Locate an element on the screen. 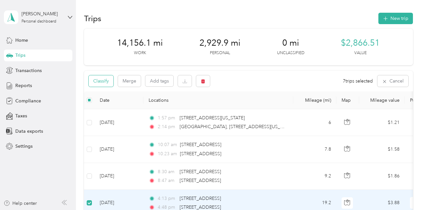 This screenshot has height=210, width=424. p: Value is located at coordinates (360, 53).